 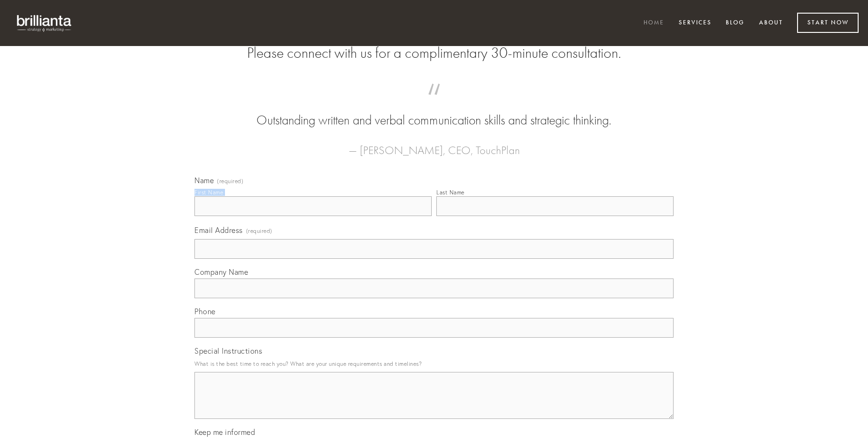 I want to click on span: Name, so click(x=204, y=180).